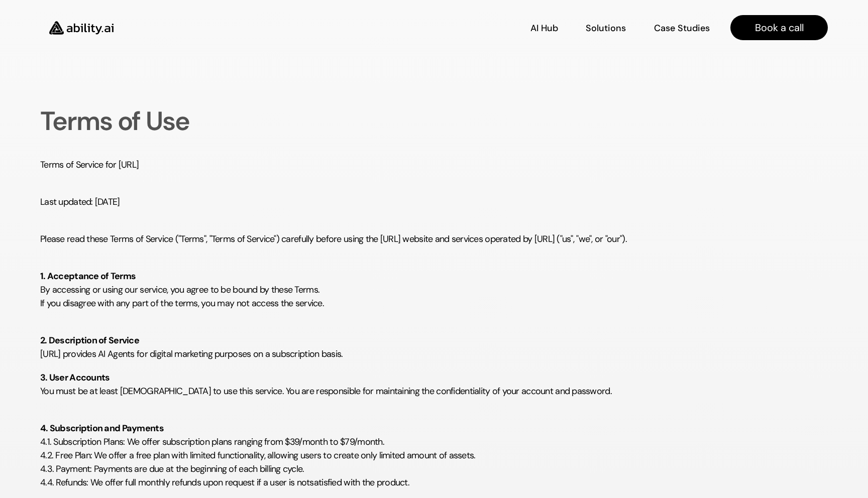 This screenshot has height=498, width=868. I want to click on nav: Main navigation, so click(478, 28).